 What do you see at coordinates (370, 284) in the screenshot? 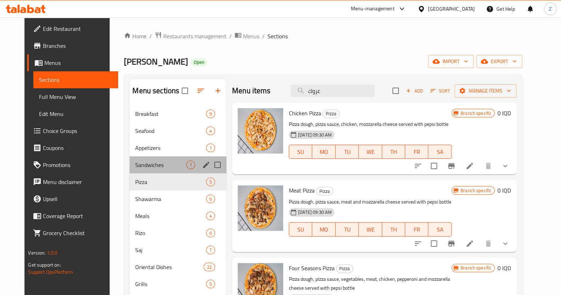
I see `p: Pizza dough, pizza sauce, vegetables, meat, chicken, pepperoni and mozzarella cheese served with ...` at bounding box center [370, 284].